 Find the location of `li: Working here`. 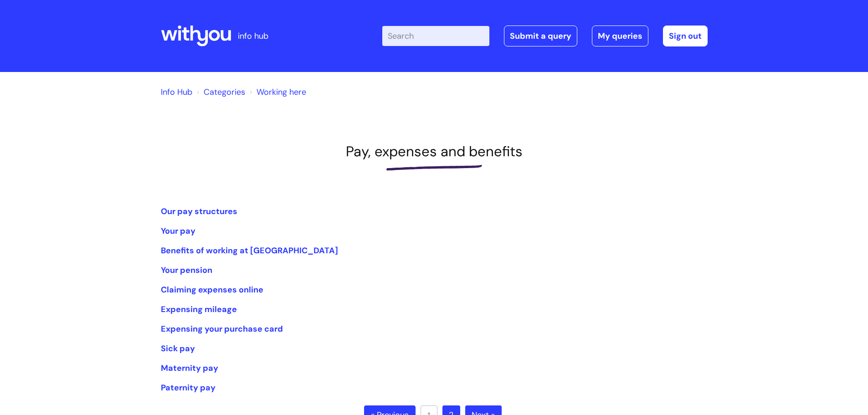

li: Working here is located at coordinates (277, 92).